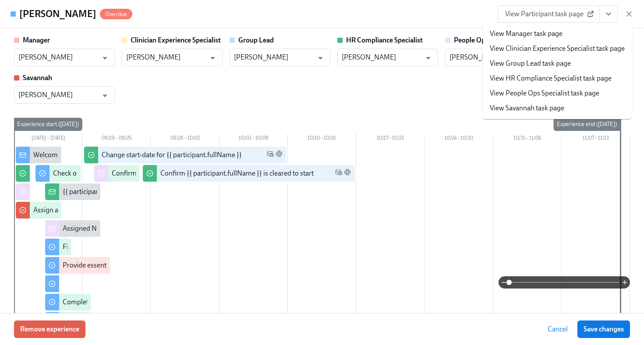 The height and width of the screenshot is (345, 644). What do you see at coordinates (608, 14) in the screenshot?
I see `button: View task page` at bounding box center [608, 14].